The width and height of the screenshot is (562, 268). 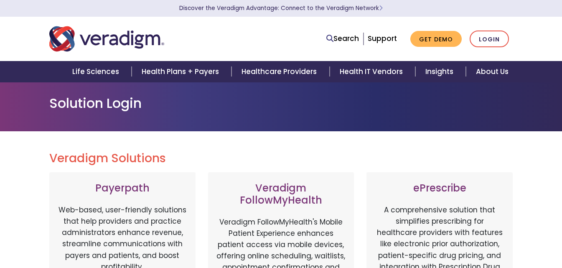 I want to click on a: Life Sciences, so click(x=97, y=71).